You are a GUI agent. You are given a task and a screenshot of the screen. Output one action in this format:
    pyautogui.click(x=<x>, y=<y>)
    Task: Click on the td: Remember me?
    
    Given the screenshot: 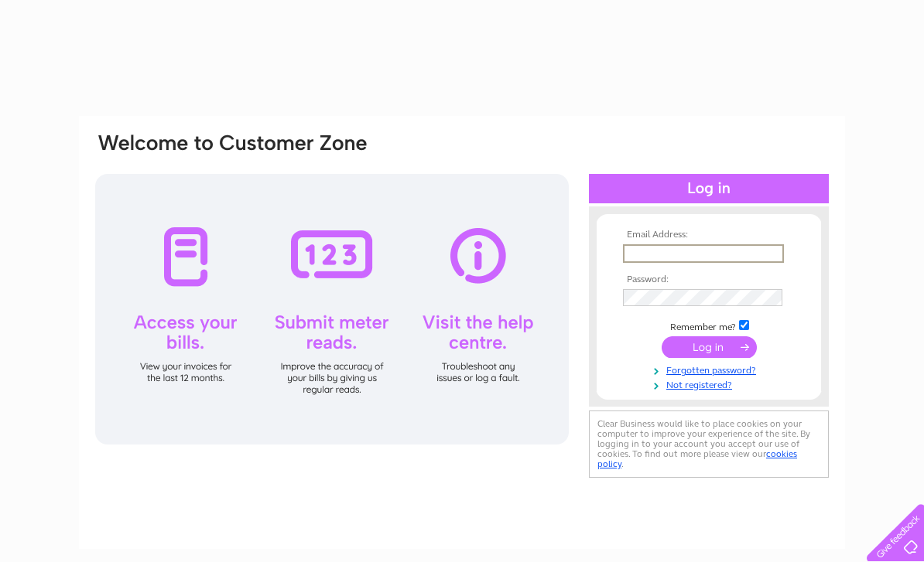 What is the action you would take?
    pyautogui.click(x=708, y=326)
    